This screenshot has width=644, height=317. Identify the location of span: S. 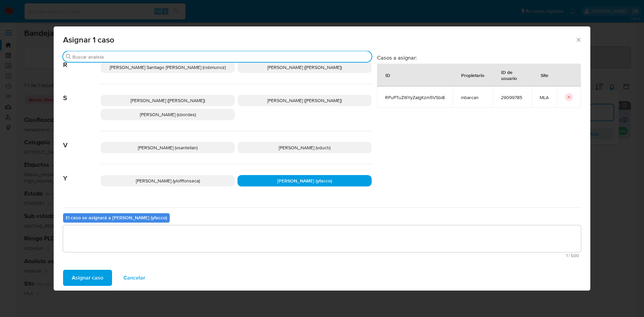
(82, 93).